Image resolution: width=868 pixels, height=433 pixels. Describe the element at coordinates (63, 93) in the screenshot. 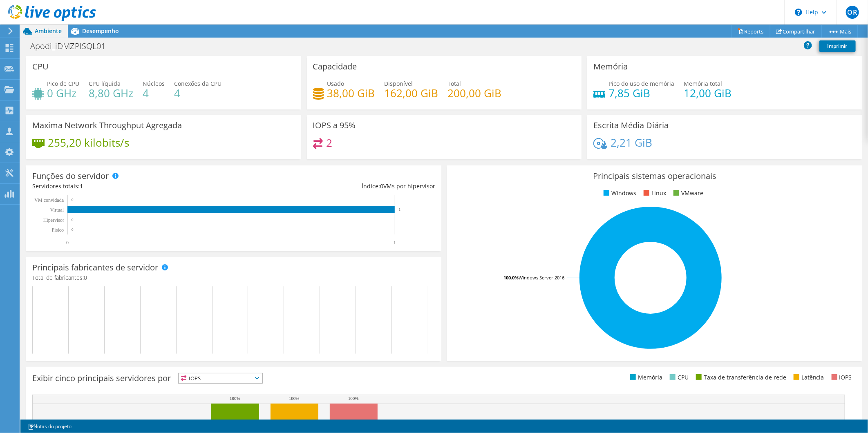

I see `h4: 0 GHz` at that location.